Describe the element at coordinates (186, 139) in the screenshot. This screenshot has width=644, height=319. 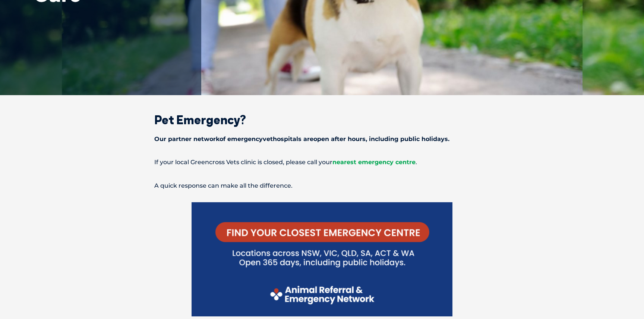
I see `span: Our partner network` at that location.